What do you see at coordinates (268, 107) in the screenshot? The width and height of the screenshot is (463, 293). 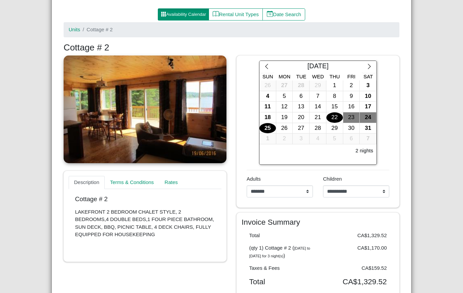 I see `button: 11` at bounding box center [268, 107].